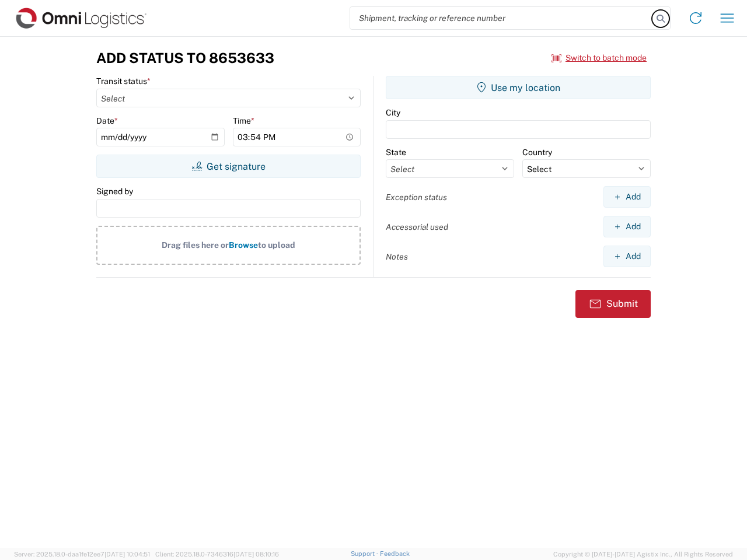 The height and width of the screenshot is (560, 747). I want to click on label: Signed by, so click(115, 192).